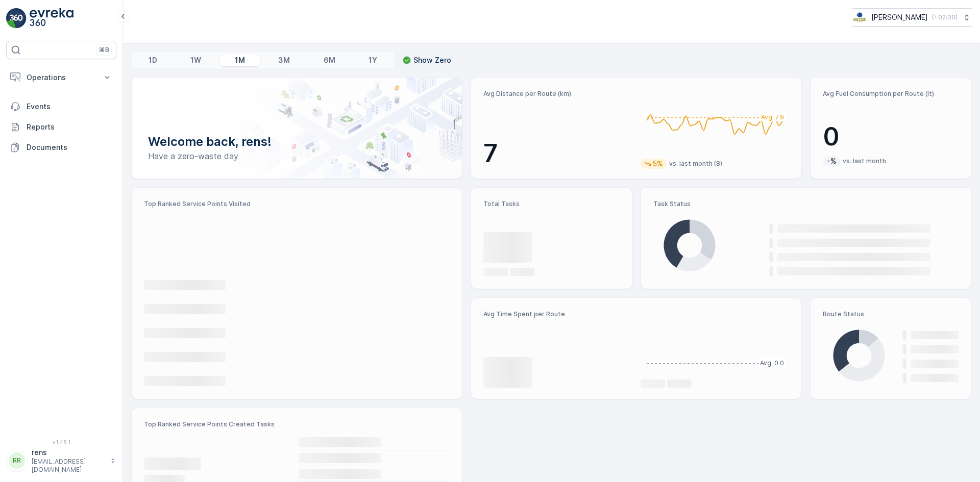 This screenshot has height=482, width=980. Describe the element at coordinates (240, 60) in the screenshot. I see `p: 1M` at that location.